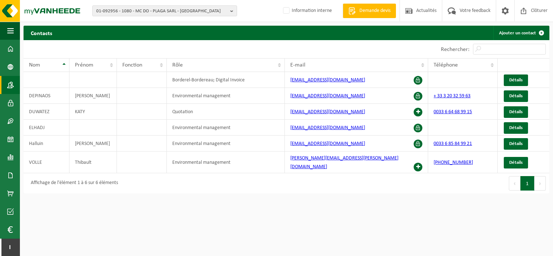 The width and height of the screenshot is (553, 256). I want to click on span: Demande devis, so click(375, 11).